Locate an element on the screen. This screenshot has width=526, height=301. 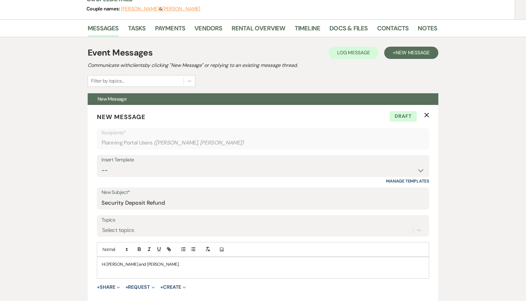
div: Select topics is located at coordinates (118, 230).